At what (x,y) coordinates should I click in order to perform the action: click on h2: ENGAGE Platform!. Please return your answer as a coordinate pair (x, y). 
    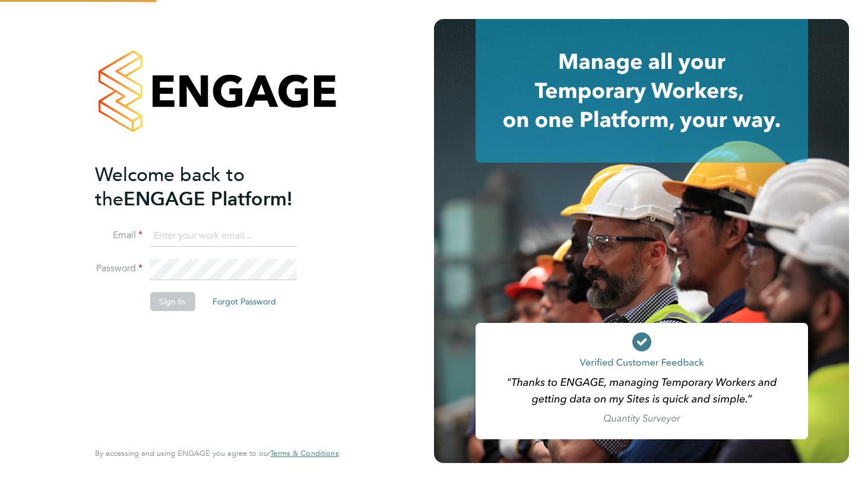
    Looking at the image, I should click on (211, 187).